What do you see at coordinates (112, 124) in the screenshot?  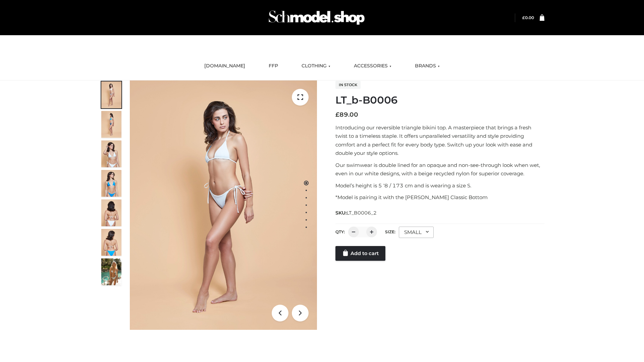 I see `img: ArielClassicBikiniTop_CloudNine_AzureSky_OW114ECO_2-scaled.jpg` at bounding box center [112, 124].